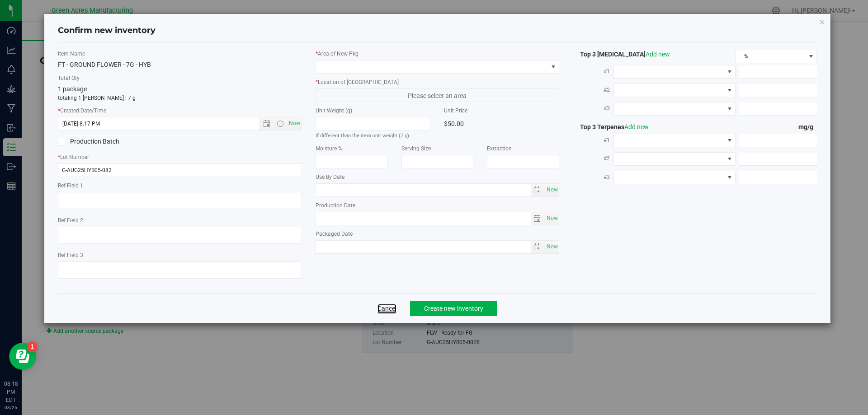  What do you see at coordinates (362, 135) in the screenshot?
I see `small: If different than the item unit weight (7 g)` at bounding box center [362, 135].